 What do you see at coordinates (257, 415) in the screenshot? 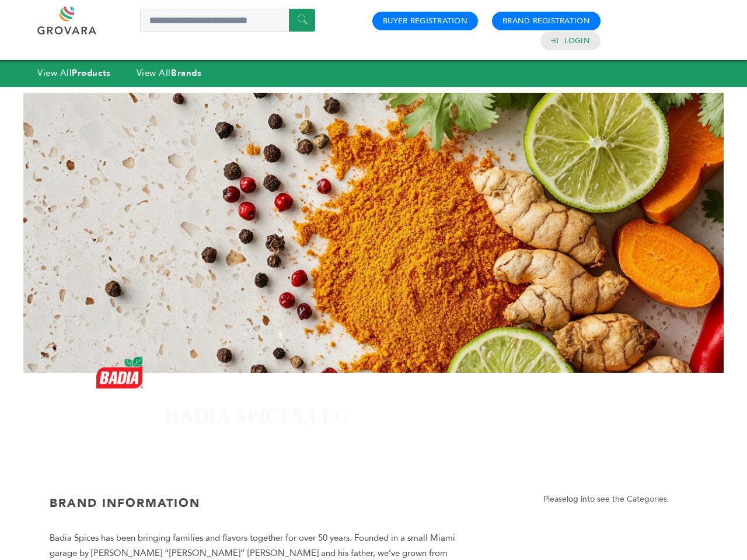
I see `h1: BADIA SPICES,LLC` at bounding box center [257, 415].